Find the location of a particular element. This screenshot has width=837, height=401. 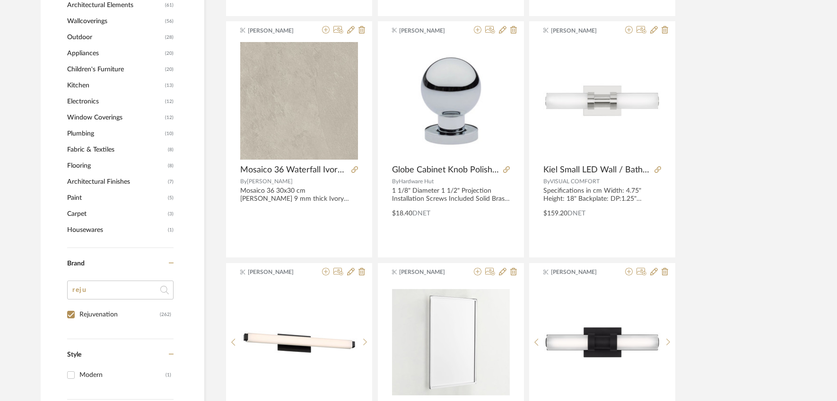

span: $18.40 is located at coordinates (402, 214).